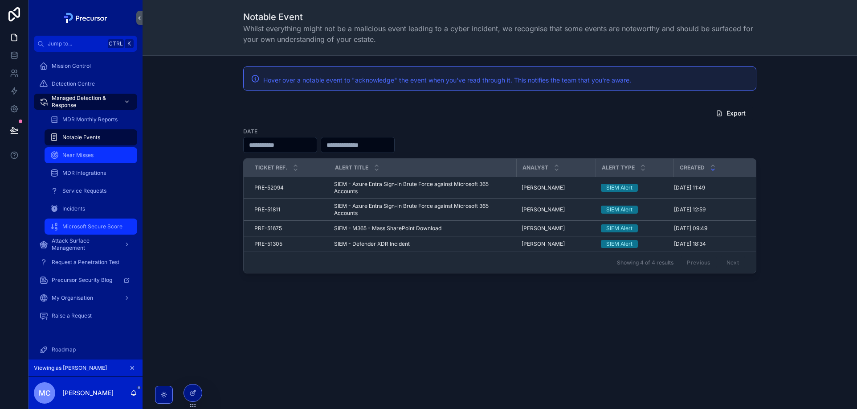  I want to click on span: Analyst, so click(536, 168).